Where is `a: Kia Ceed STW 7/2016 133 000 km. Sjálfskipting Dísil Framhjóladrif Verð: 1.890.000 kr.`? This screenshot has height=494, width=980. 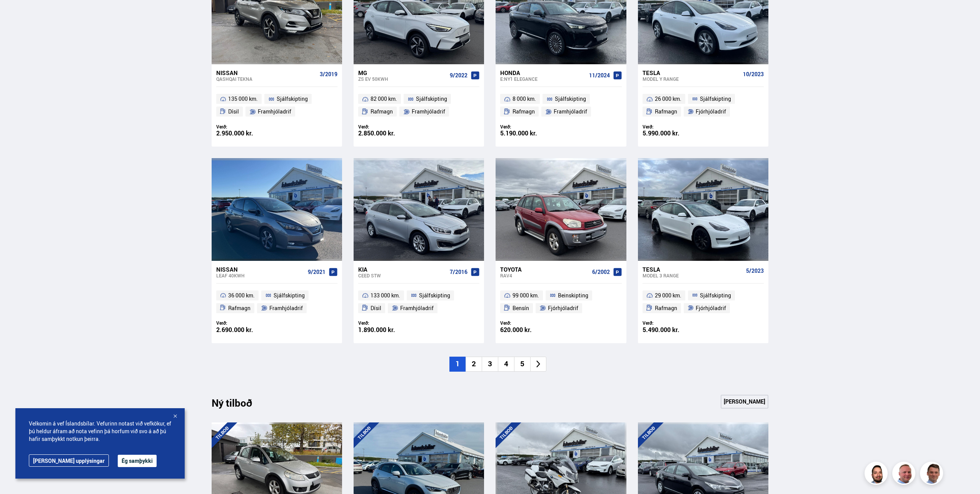
a: Kia Ceed STW 7/2016 133 000 km. Sjálfskipting Dísil Framhjóladrif Verð: 1.890.000 kr. is located at coordinates (418, 302).